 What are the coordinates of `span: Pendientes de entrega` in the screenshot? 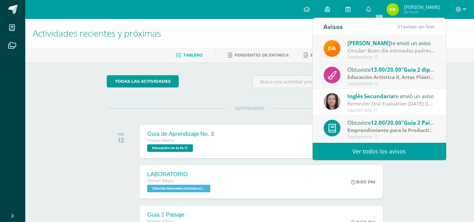 It's located at (262, 55).